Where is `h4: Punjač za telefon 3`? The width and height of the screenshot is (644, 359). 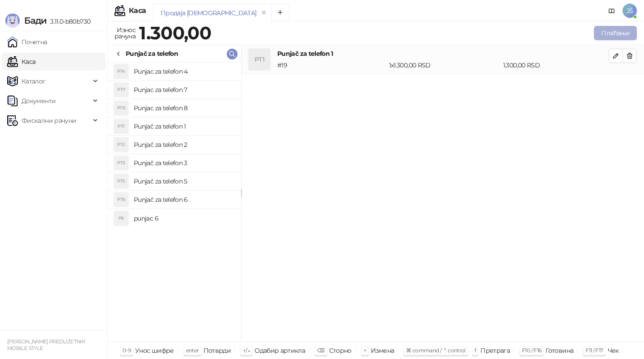
h4: Punjač za telefon 3 is located at coordinates (184, 163).